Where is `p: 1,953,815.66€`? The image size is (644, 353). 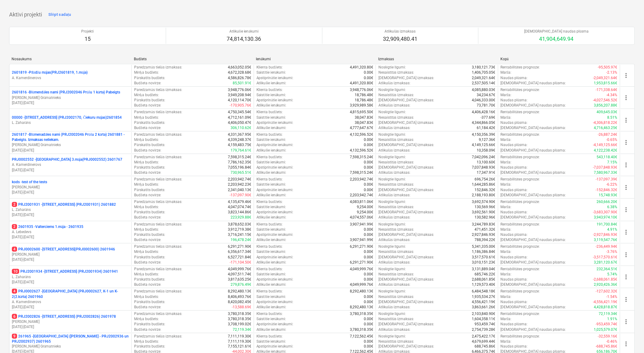
p: 1,953,815.66€ is located at coordinates (606, 83).